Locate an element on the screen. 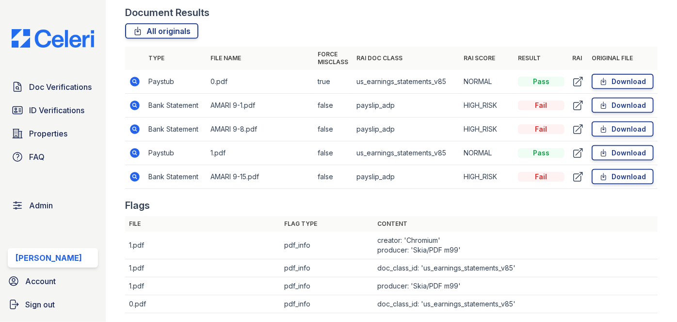  img: CE_Logo_Blue-a8612792a0a2168367f1c8372b55b34899dd931a85d93a1a3d3e32e68fde9ad4.png is located at coordinates (53, 38).